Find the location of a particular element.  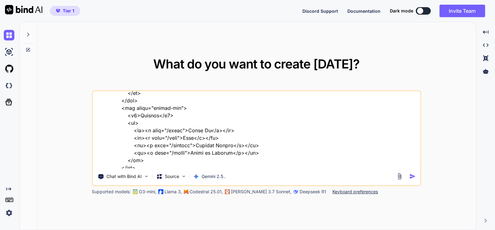

p: Source is located at coordinates (172, 177).